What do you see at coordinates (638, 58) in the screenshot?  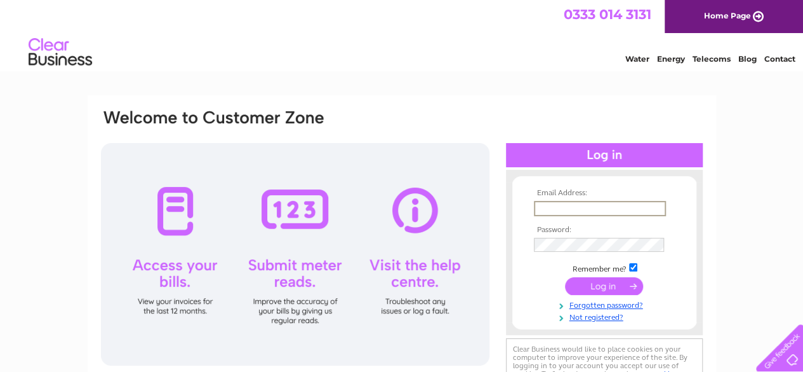 I see `a: Water` at bounding box center [638, 58].